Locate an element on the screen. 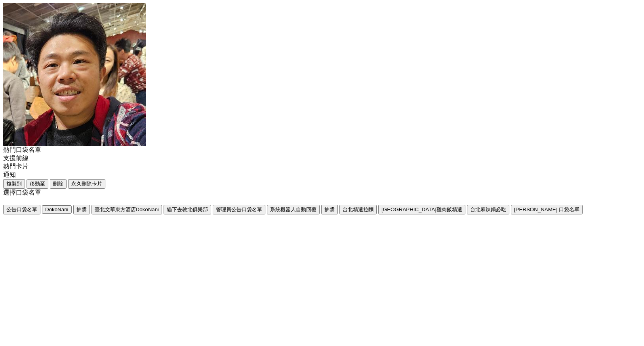 Image resolution: width=644 pixels, height=346 pixels. div: 支援前線 is located at coordinates (322, 158).